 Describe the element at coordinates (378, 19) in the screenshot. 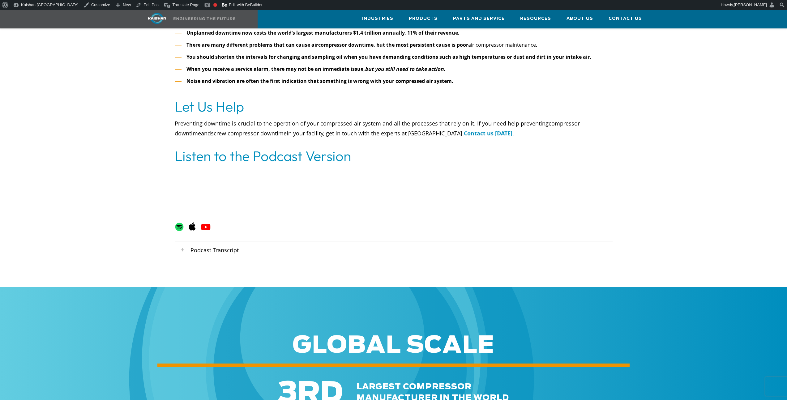

I see `span: Industries` at that location.